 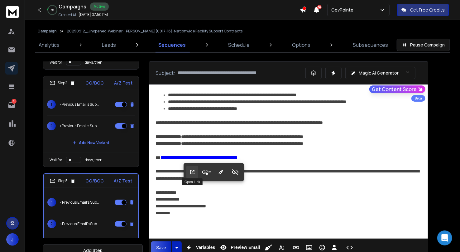 I want to click on p: Subsequences, so click(x=370, y=45).